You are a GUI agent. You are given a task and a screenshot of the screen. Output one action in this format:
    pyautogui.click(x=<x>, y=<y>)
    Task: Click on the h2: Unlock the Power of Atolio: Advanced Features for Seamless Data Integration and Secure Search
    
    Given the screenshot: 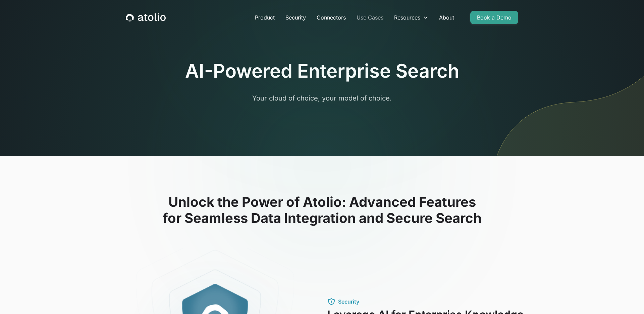 What is the action you would take?
    pyautogui.click(x=322, y=210)
    